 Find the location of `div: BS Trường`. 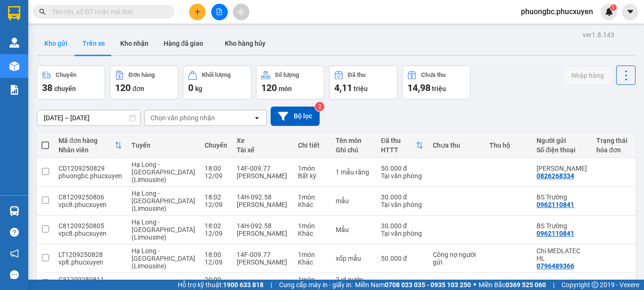

div: BS Trường is located at coordinates (561, 197).